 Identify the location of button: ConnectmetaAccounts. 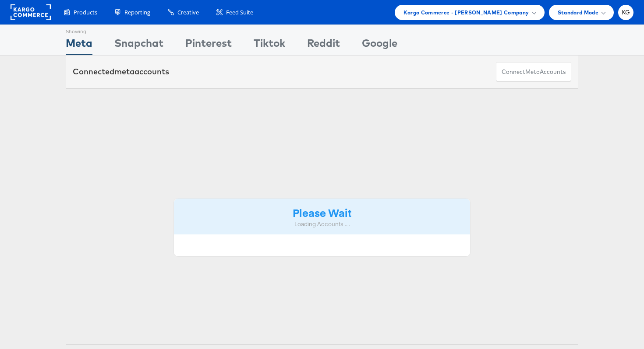
(534, 72).